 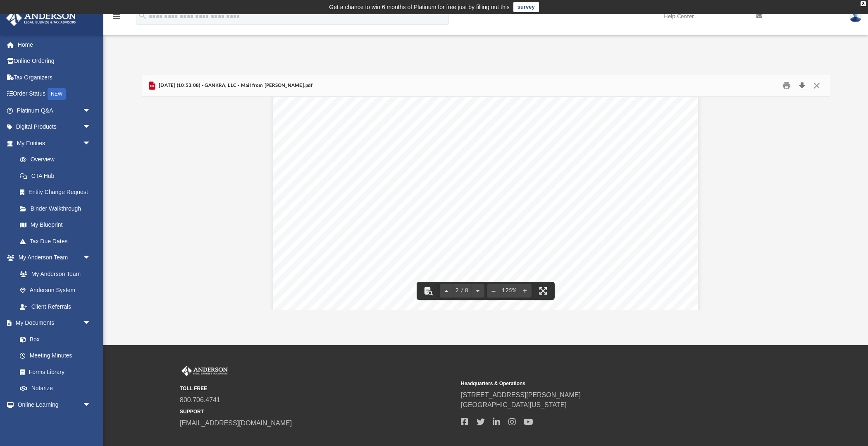 I want to click on a: Online Ordering, so click(x=55, y=61).